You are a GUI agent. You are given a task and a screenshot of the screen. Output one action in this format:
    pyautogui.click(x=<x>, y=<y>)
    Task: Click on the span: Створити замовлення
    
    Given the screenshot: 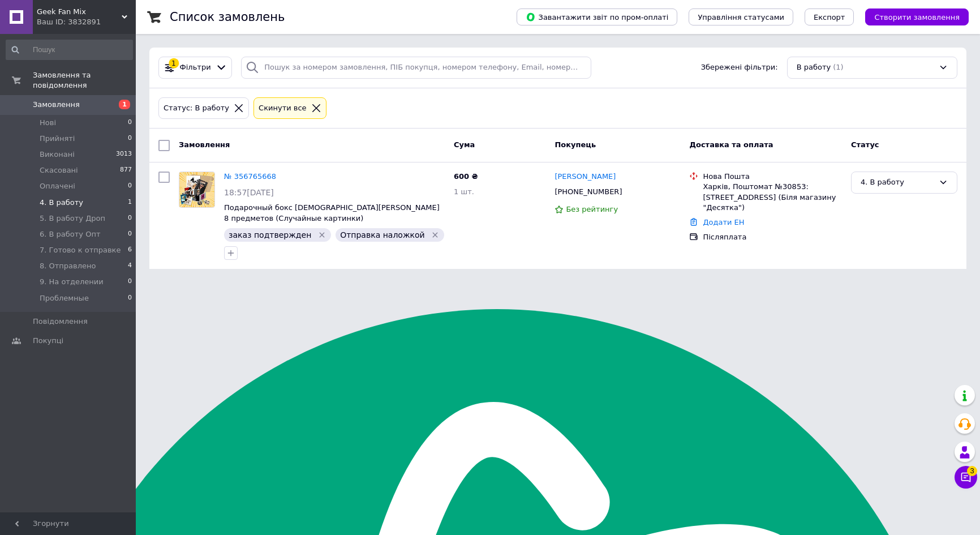 What is the action you would take?
    pyautogui.click(x=917, y=17)
    